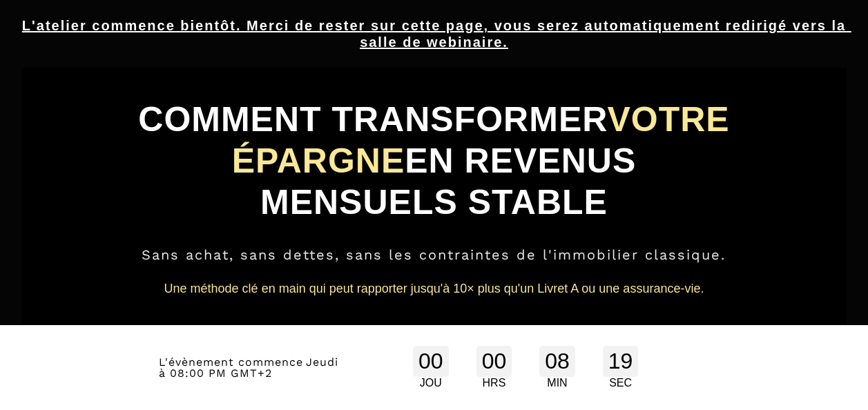 The width and height of the screenshot is (868, 410). I want to click on div: HRS, so click(494, 383).